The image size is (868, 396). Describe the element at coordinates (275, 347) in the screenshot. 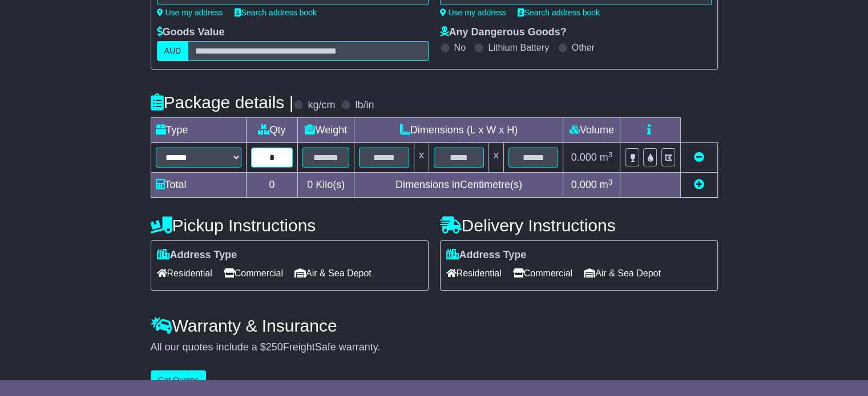

I see `span: 250` at that location.